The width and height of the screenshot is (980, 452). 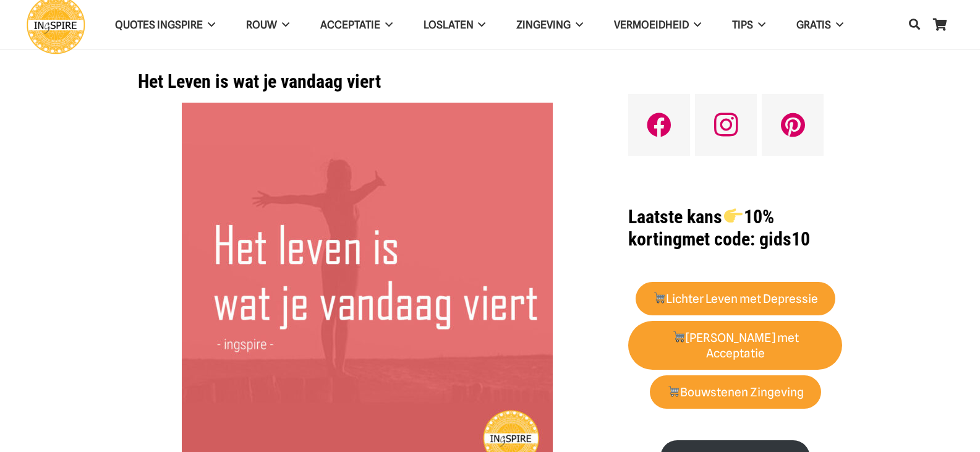 What do you see at coordinates (792, 125) in the screenshot?
I see `a: Pinterest` at bounding box center [792, 125].